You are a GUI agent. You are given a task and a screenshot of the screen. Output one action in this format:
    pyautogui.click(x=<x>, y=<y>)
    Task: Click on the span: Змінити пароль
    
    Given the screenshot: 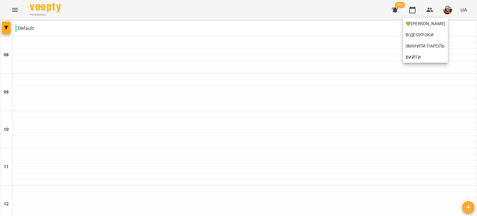 What is the action you would take?
    pyautogui.click(x=426, y=46)
    